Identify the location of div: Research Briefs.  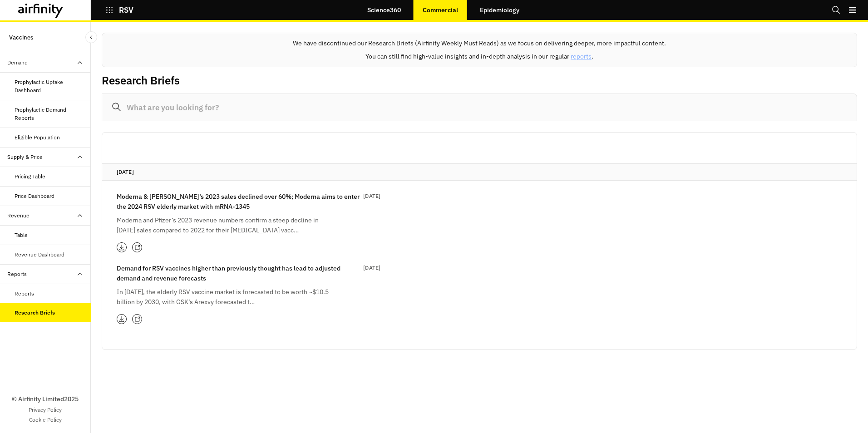
(34, 312).